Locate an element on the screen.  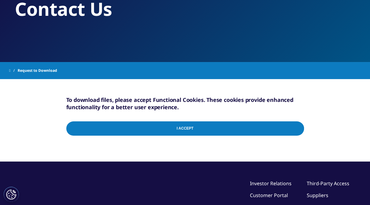
input: I Accept is located at coordinates (185, 128).